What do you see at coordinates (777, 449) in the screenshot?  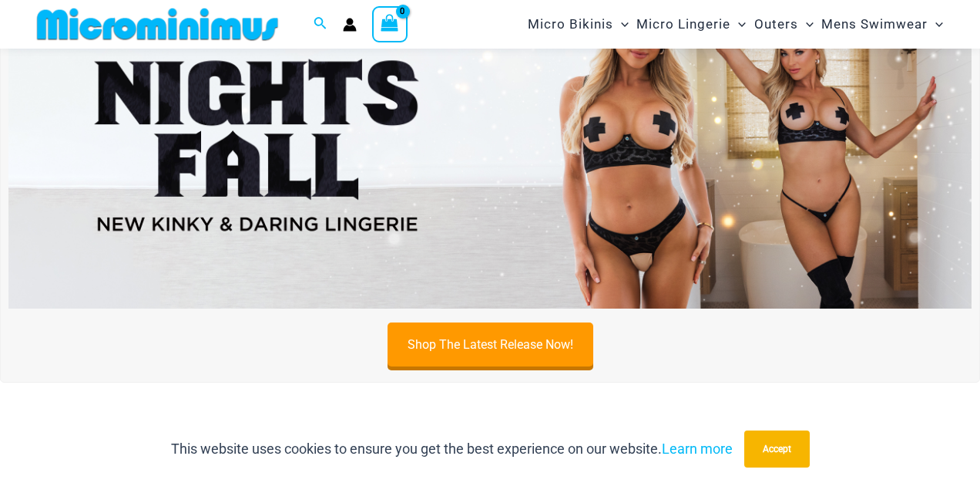 I see `button: Accept` at bounding box center [777, 449].